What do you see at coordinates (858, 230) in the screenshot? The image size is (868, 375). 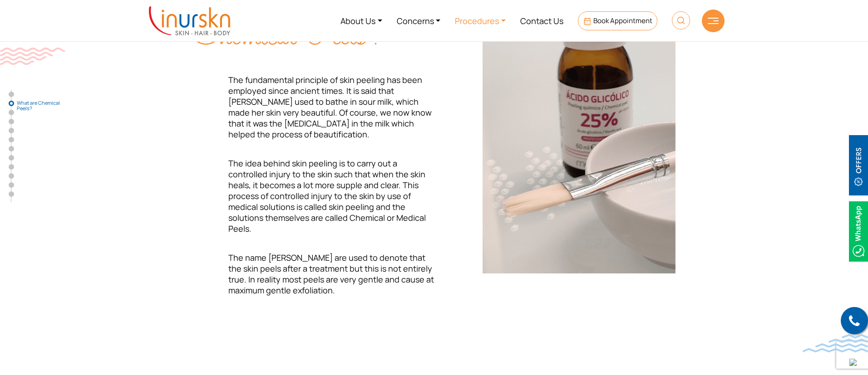 I see `a: Whatsappicon` at bounding box center [858, 230].